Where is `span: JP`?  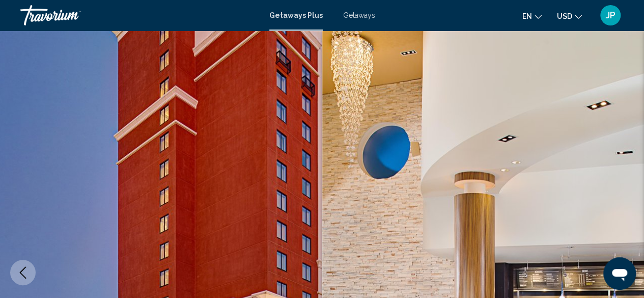 span: JP is located at coordinates (610, 16).